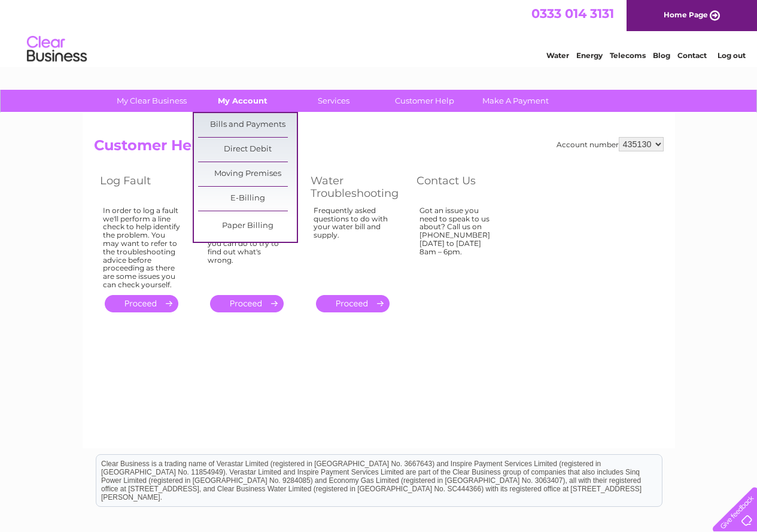 The width and height of the screenshot is (757, 532). Describe the element at coordinates (247, 125) in the screenshot. I see `a: Bills and Payments` at that location.